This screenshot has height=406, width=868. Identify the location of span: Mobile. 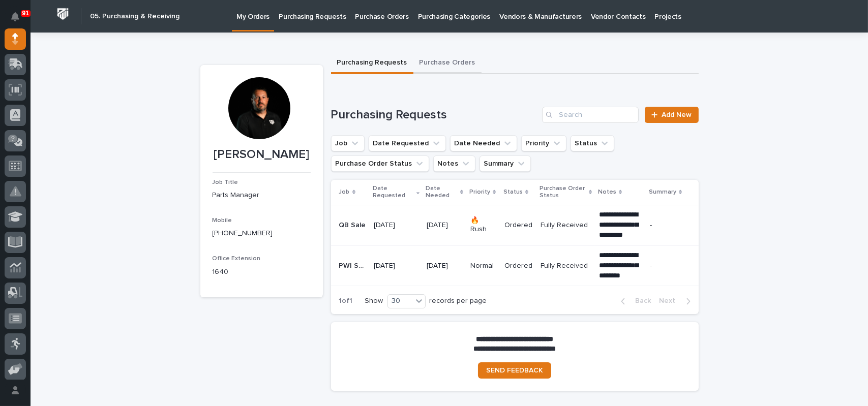
(222, 221).